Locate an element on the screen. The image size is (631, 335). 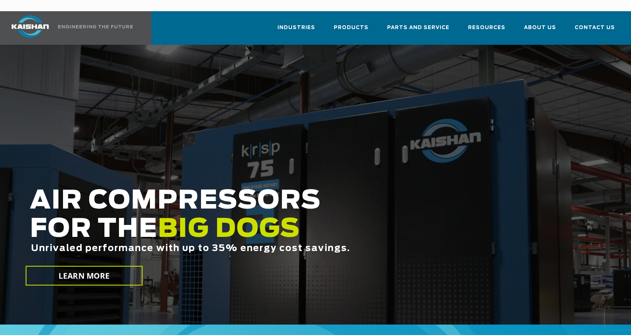
span: Products is located at coordinates (351, 28).